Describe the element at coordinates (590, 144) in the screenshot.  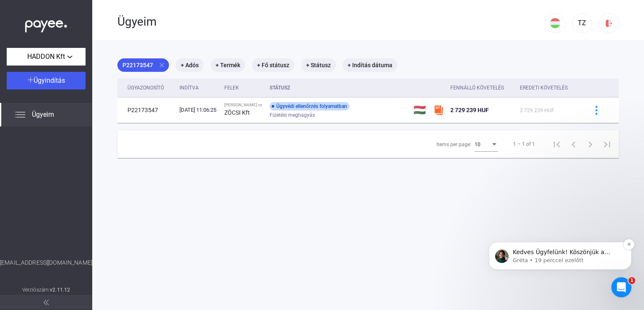
I see `button: Next page` at that location.